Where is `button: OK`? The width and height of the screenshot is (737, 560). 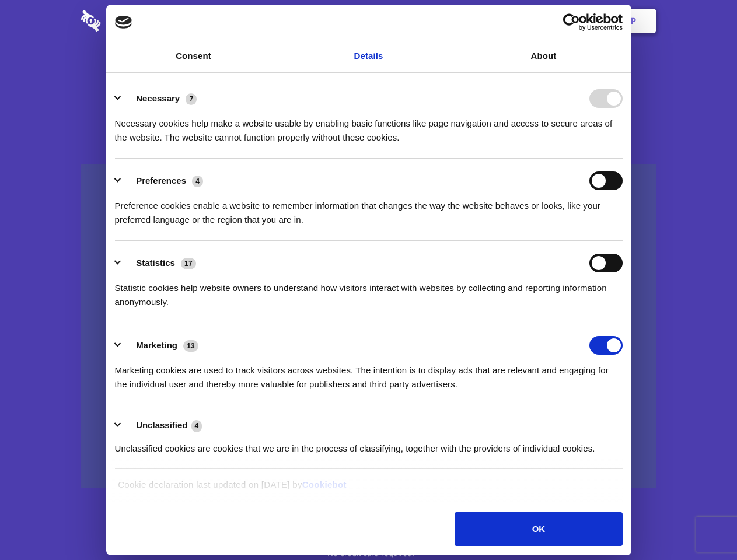
button: OK is located at coordinates (538, 529).